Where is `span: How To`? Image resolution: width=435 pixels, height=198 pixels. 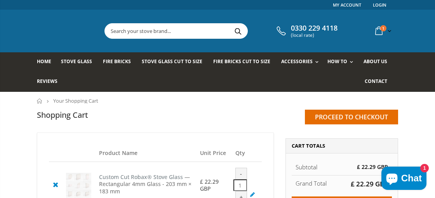
span: How To is located at coordinates (337, 61).